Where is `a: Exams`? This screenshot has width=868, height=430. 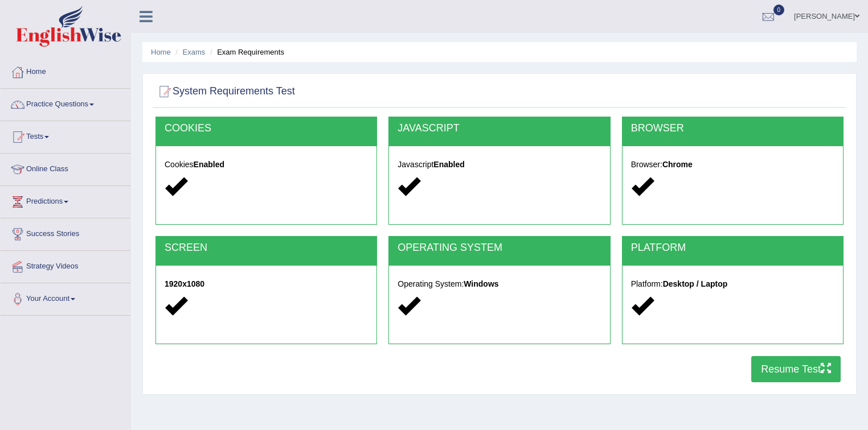 a: Exams is located at coordinates (194, 52).